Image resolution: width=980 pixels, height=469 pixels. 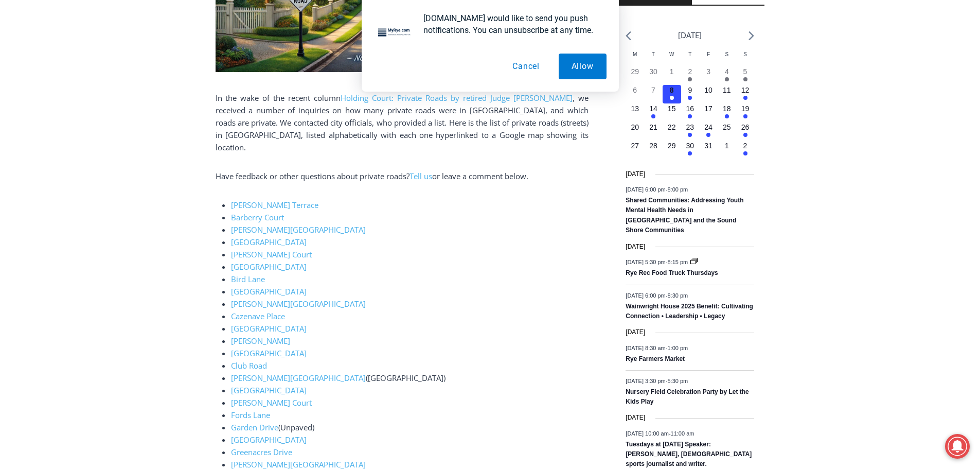 What do you see at coordinates (672, 149) in the screenshot?
I see `button: 29` at bounding box center [672, 149].